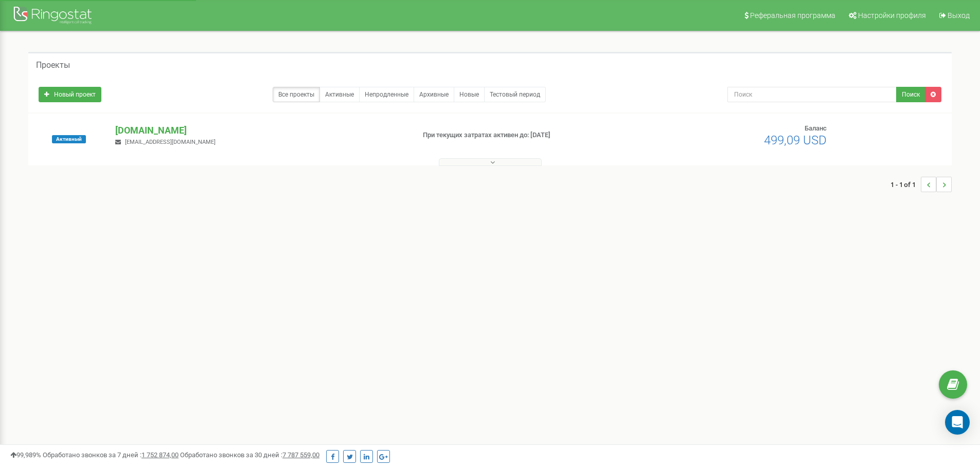 This screenshot has width=980, height=468. Describe the element at coordinates (891, 15) in the screenshot. I see `span: Настройки профиля` at that location.